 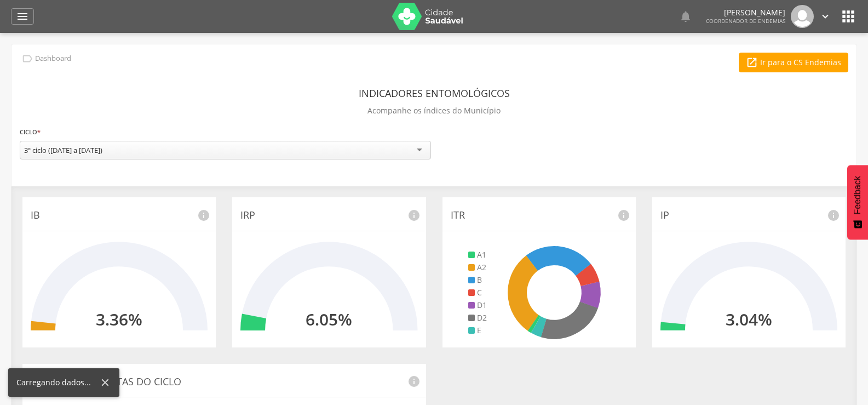 I want to click on p: Histórico de Visitas do Ciclo, so click(x=224, y=382).